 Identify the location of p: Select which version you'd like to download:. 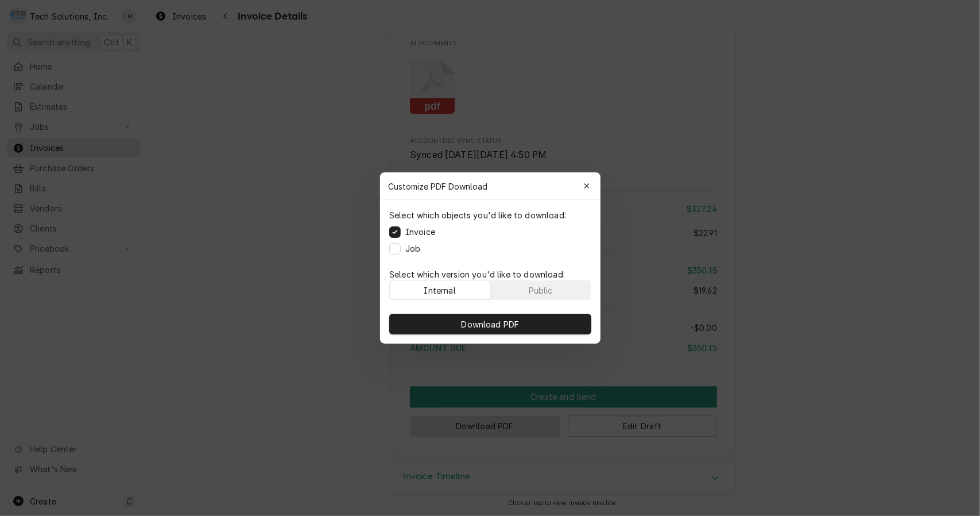
(491, 274).